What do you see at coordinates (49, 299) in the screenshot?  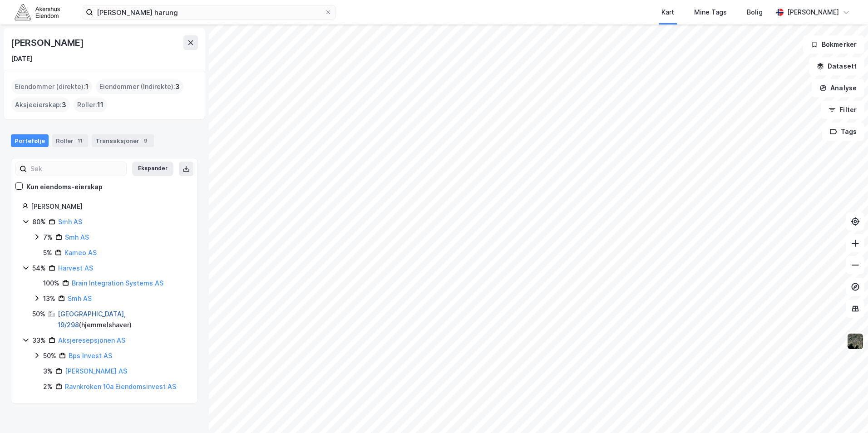 I see `div: 13%` at bounding box center [49, 299].